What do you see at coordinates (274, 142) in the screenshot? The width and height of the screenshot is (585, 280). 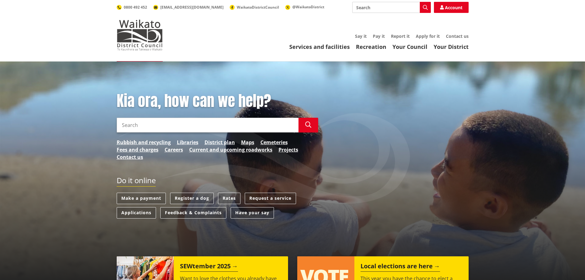 I see `a: Cemeteries` at bounding box center [274, 142].